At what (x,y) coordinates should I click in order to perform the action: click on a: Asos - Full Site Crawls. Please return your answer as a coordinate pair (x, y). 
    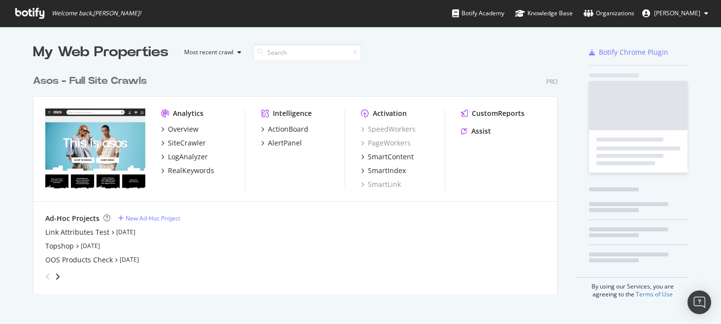
    Looking at the image, I should click on (92, 81).